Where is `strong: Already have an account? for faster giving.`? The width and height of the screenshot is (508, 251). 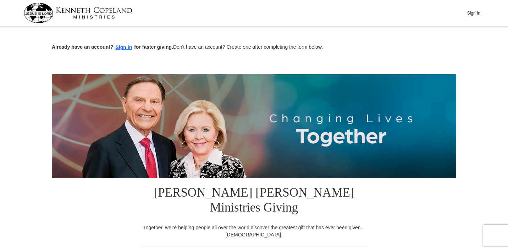 strong: Already have an account? for faster giving. is located at coordinates (112, 47).